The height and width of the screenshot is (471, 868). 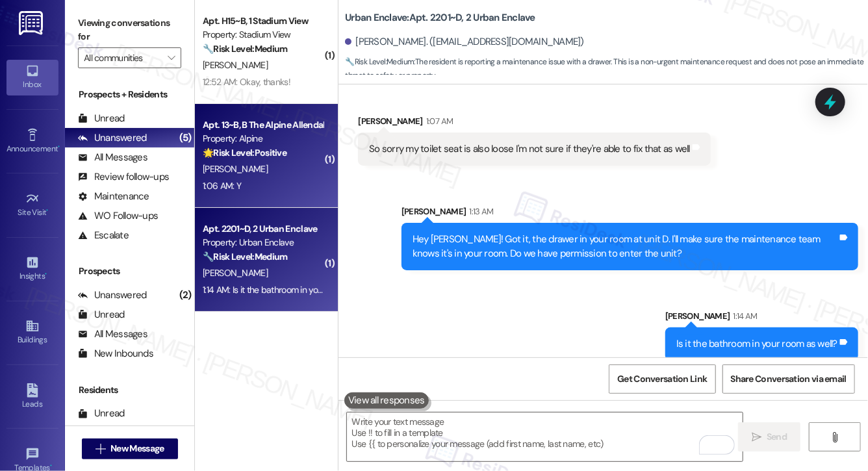 What do you see at coordinates (440, 18) in the screenshot?
I see `b: Urban Enclave: Apt. 2201~D, 2 Urban Enclave` at bounding box center [440, 18].